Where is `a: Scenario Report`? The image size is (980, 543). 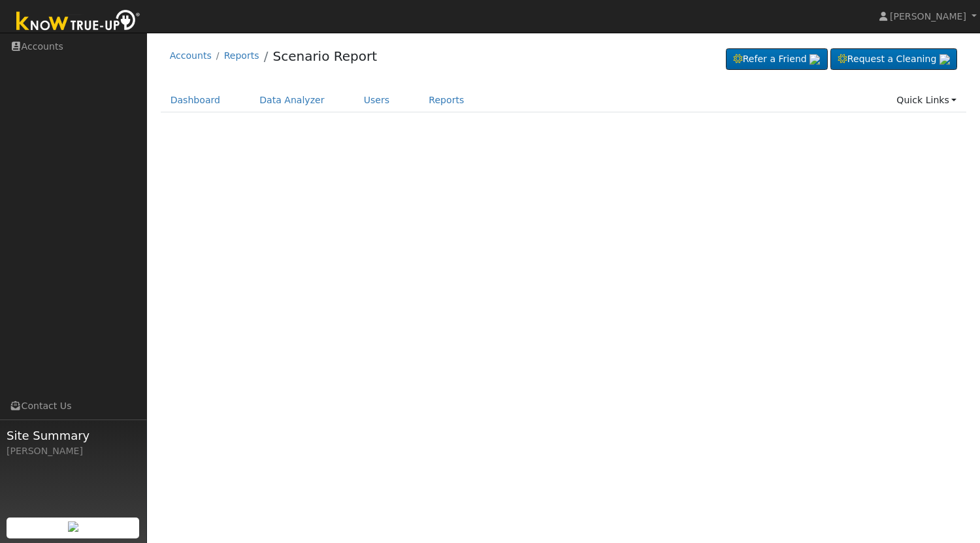
a: Scenario Report is located at coordinates (325, 56).